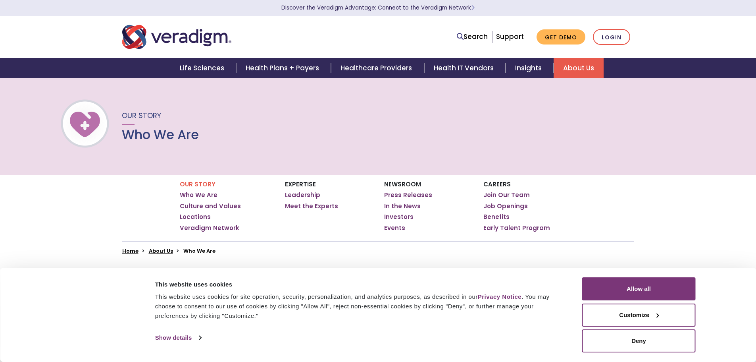  I want to click on a: Discover the Veradigm Advantage: Connect to the Veradigm NetworkLearn More, so click(378, 8).